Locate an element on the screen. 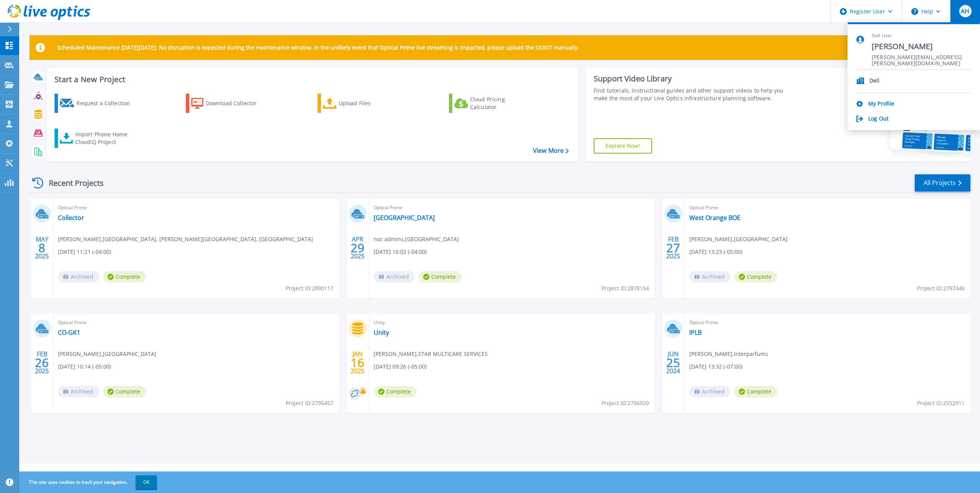 This screenshot has height=493, width=980. div: APR 2025 is located at coordinates (358, 248).